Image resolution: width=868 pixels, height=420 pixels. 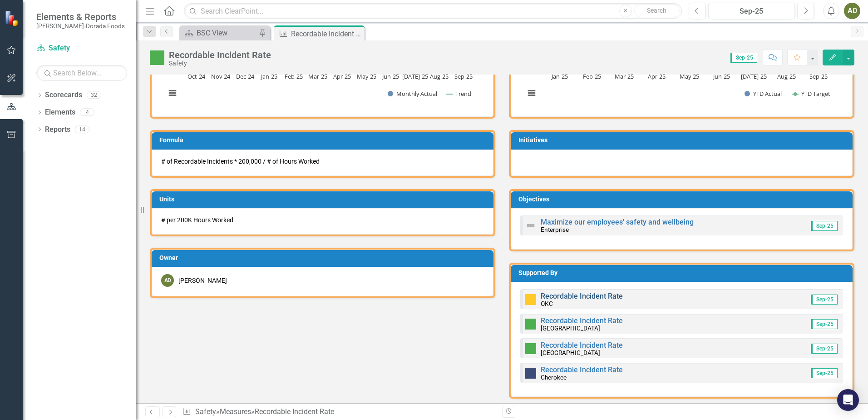 I want to click on img: ClearPoint Strategy, so click(x=12, y=18).